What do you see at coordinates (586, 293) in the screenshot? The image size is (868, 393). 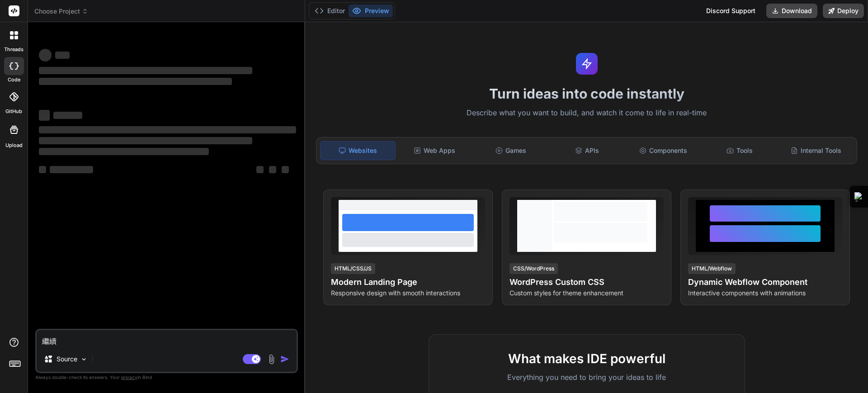 I see `p: Custom styles for theme enhancement` at bounding box center [586, 293].